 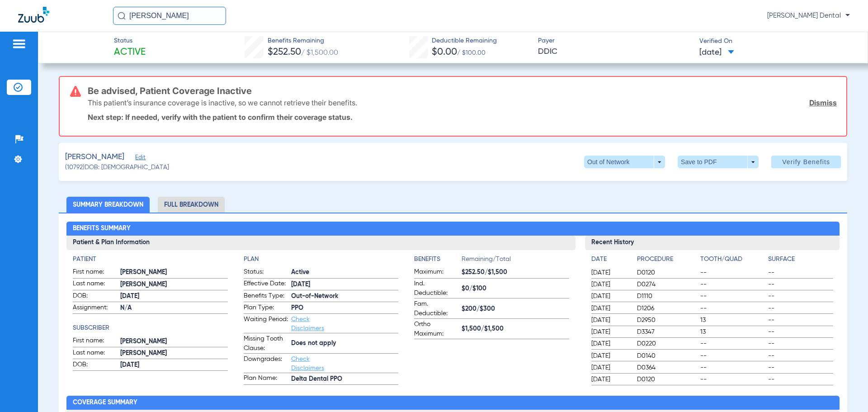 I want to click on h3: Be advised, Patient Coverage Inactive, so click(x=462, y=91).